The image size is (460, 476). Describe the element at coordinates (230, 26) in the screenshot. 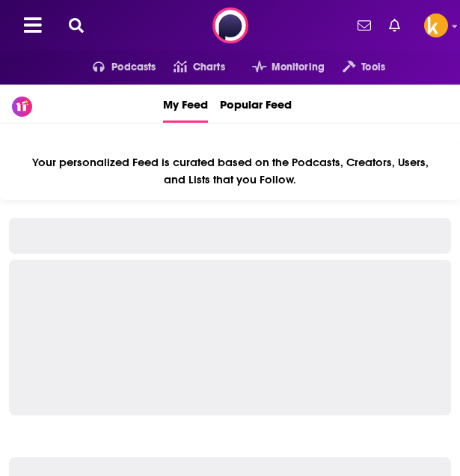

I see `img: Podchaser - Follow, Share and Rate Podcasts` at that location.